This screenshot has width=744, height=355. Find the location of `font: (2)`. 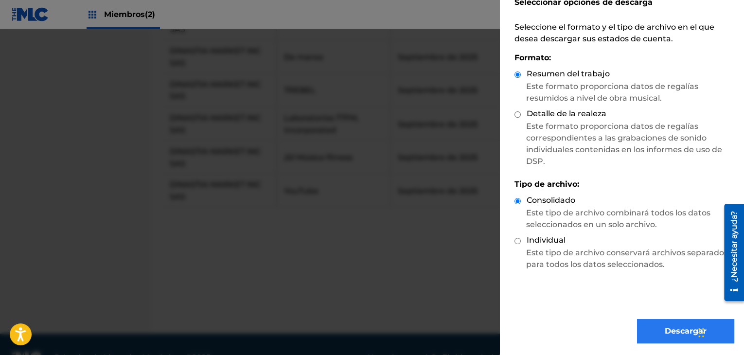

font: (2) is located at coordinates (150, 14).